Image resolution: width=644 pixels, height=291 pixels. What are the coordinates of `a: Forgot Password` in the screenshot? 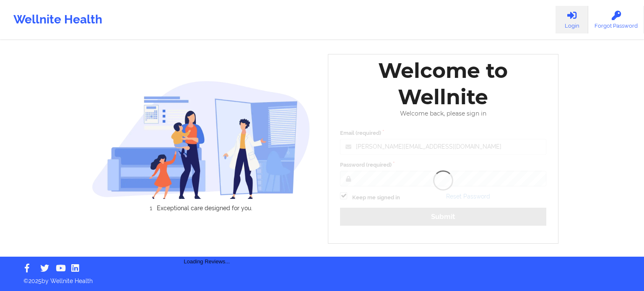 It's located at (616, 20).